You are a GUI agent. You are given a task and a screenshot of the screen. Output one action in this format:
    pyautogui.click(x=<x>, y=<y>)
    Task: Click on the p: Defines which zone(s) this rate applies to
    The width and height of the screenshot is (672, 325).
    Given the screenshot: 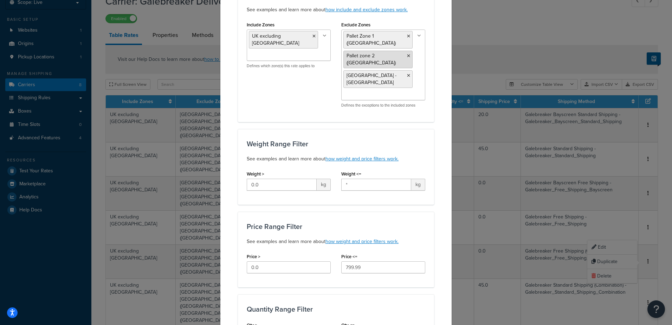 What is the action you would take?
    pyautogui.click(x=289, y=66)
    